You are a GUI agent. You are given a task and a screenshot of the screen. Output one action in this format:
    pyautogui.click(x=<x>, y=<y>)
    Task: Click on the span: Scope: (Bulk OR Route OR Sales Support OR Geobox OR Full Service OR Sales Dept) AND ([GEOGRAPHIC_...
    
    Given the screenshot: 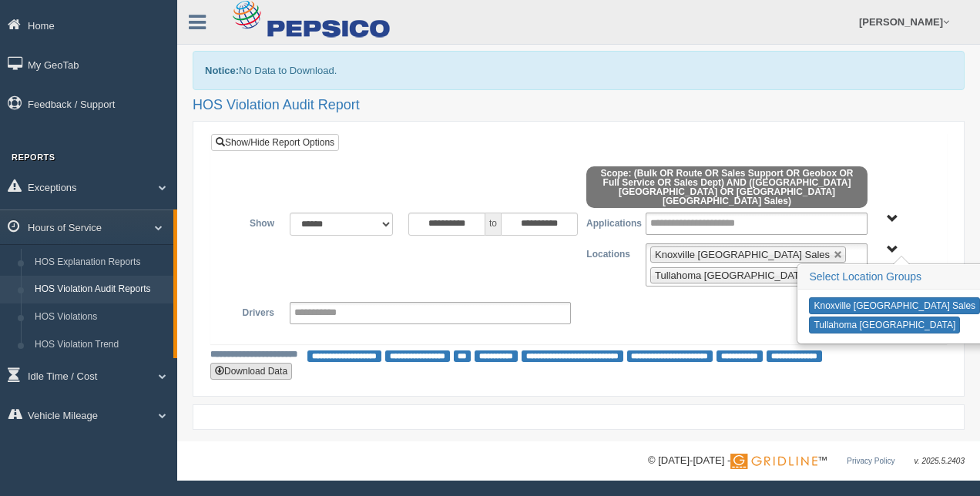 What is the action you would take?
    pyautogui.click(x=726, y=187)
    